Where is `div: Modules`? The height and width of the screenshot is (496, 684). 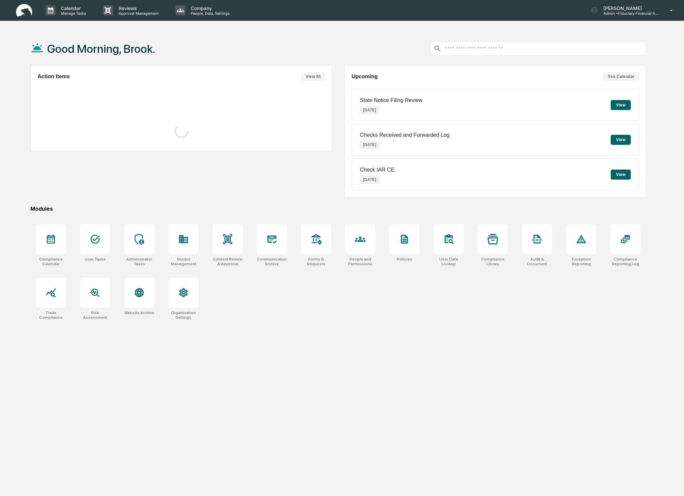 div: Modules is located at coordinates (338, 209).